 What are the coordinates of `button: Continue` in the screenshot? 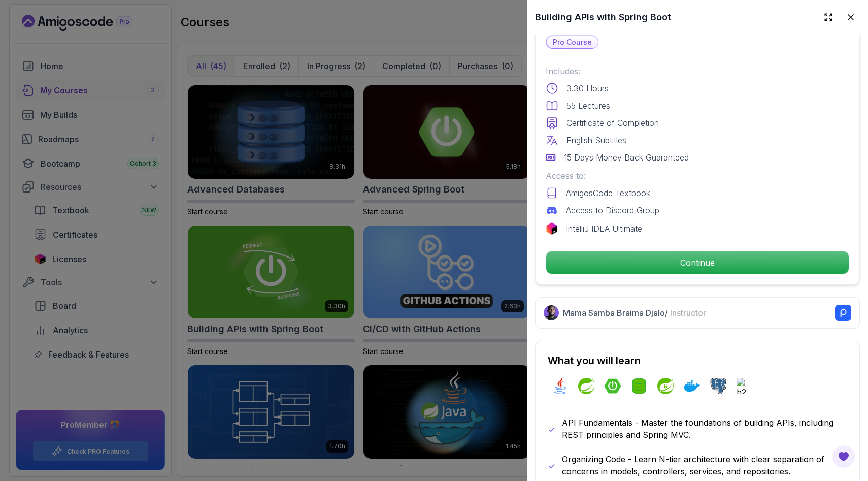 It's located at (698, 262).